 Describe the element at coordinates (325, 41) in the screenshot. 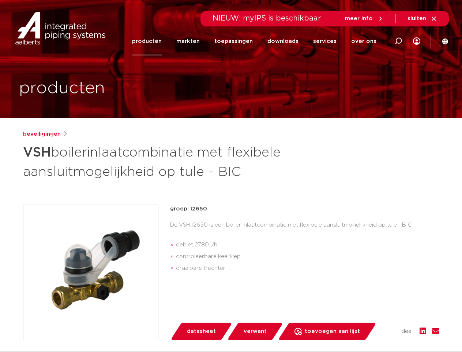

I see `a: services` at that location.